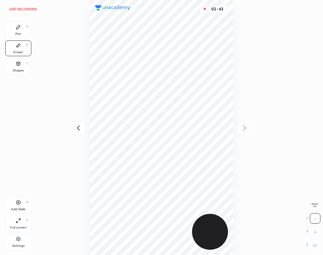 Image resolution: width=323 pixels, height=255 pixels. I want to click on button: End recording, so click(23, 9).